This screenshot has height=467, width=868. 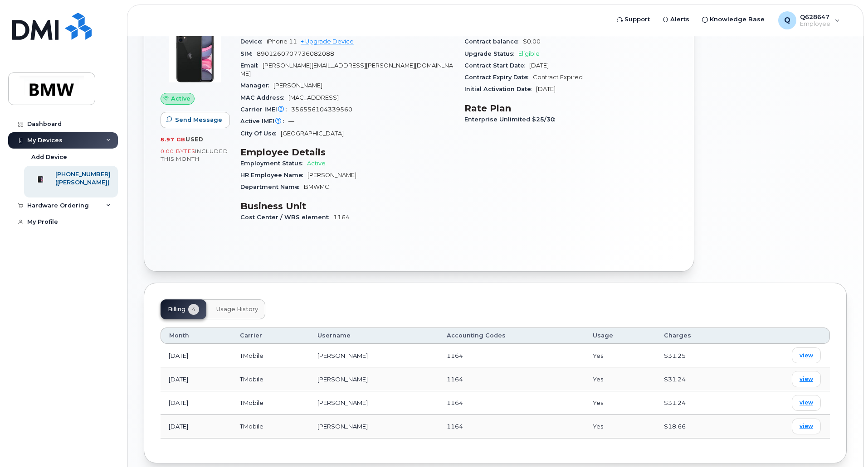 I want to click on span: City Of Use, so click(x=260, y=133).